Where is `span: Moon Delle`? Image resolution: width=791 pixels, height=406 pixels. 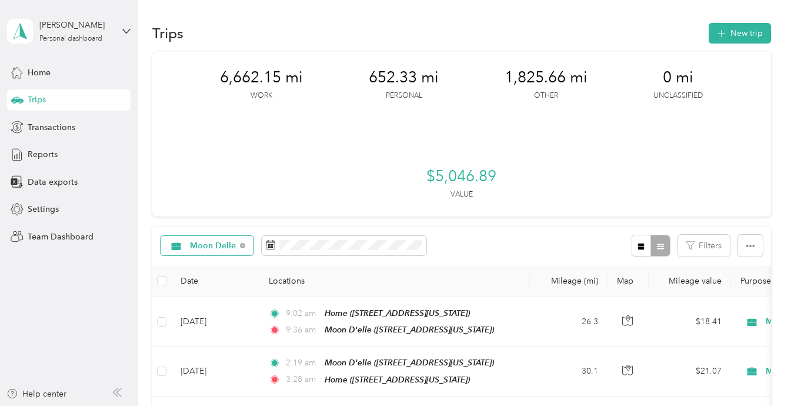 span: Moon Delle is located at coordinates (213, 246).